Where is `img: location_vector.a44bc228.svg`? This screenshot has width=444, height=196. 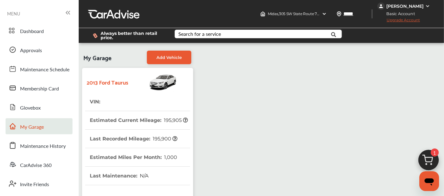
img: location_vector.a44bc228.svg is located at coordinates (339, 14).